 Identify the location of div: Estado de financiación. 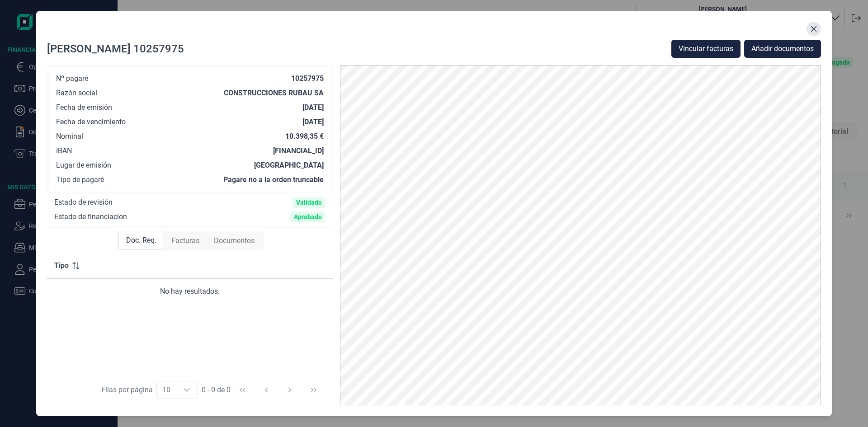
(91, 217).